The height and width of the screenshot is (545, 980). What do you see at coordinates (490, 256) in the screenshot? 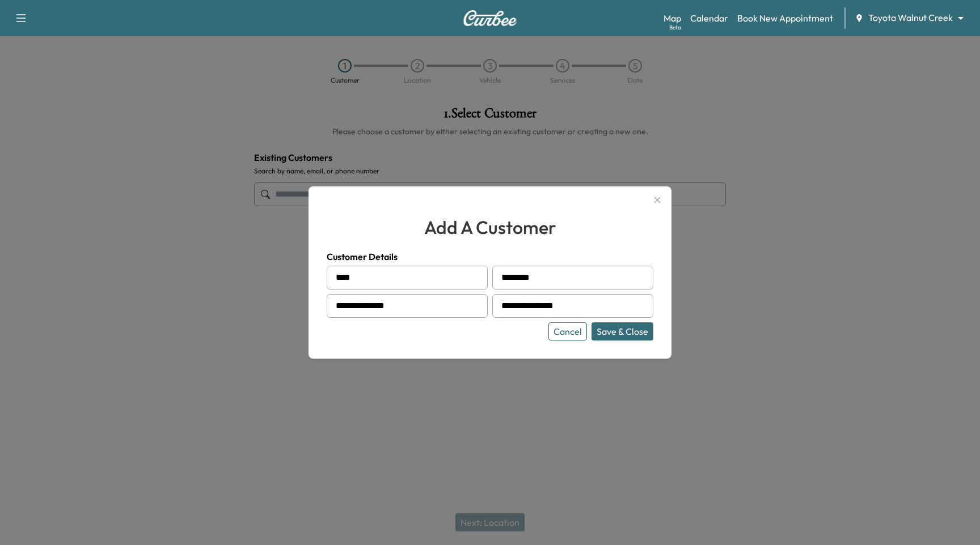
I see `h4: Customer Details` at bounding box center [490, 256].